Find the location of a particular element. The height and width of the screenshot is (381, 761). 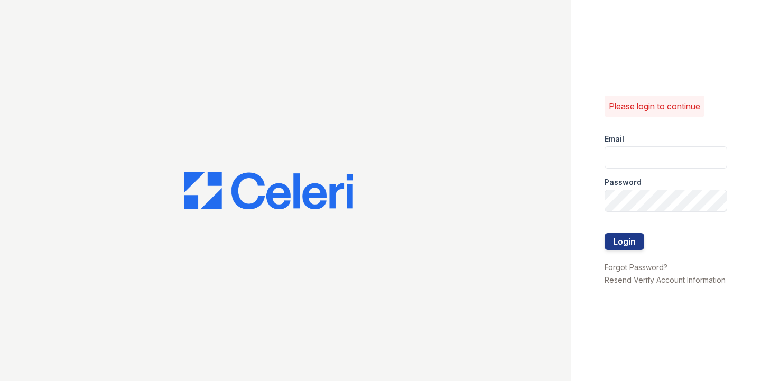

label: Email is located at coordinates (614, 139).